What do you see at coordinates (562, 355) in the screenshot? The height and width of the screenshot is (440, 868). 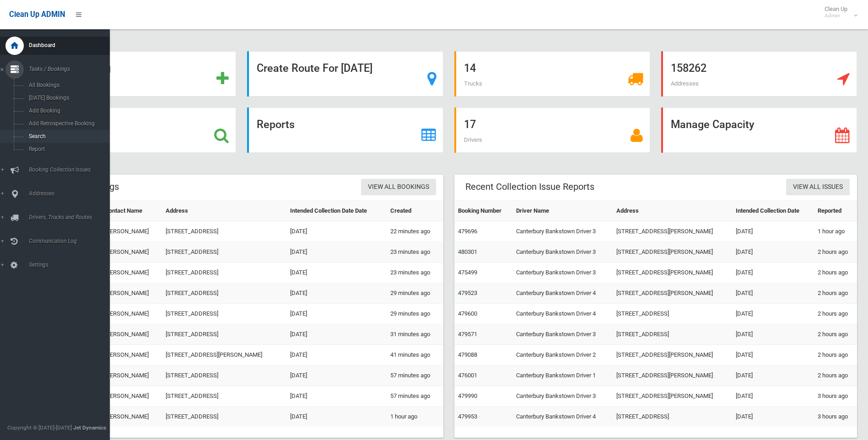 I see `td: Canterbury Bankstown Driver 2` at bounding box center [562, 355].